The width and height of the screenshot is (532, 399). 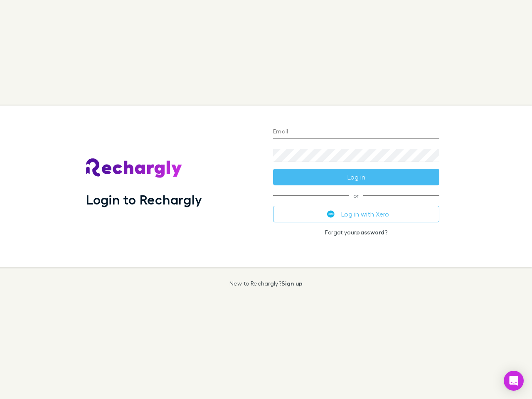 What do you see at coordinates (513, 380) in the screenshot?
I see `div: Open Intercom Messenger` at bounding box center [513, 380].